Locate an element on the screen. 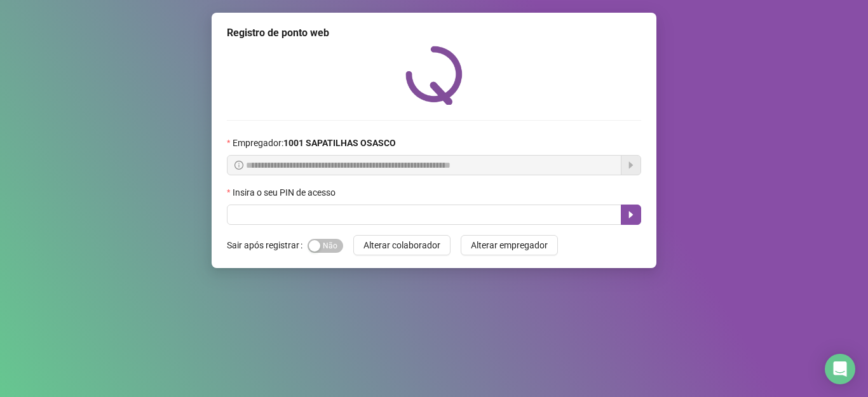 The width and height of the screenshot is (868, 397). div: Open Intercom Messenger is located at coordinates (840, 369).